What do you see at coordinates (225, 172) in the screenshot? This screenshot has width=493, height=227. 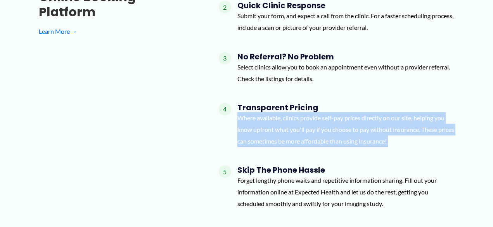 I see `span: 5` at bounding box center [225, 172].